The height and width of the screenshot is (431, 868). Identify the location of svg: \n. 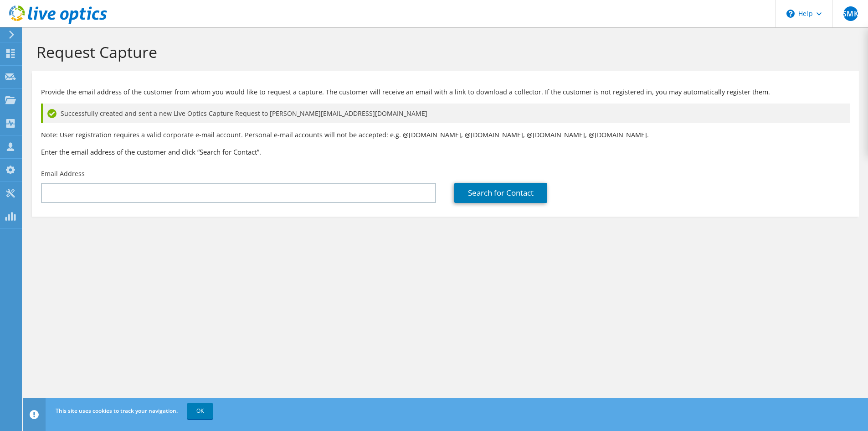
(791, 13).